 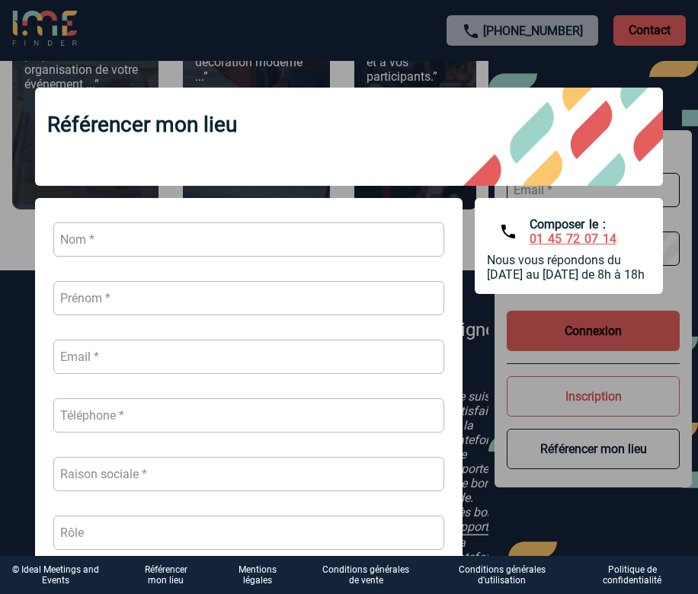 I want to click on p: Conditions générales d'utilisation, so click(x=502, y=575).